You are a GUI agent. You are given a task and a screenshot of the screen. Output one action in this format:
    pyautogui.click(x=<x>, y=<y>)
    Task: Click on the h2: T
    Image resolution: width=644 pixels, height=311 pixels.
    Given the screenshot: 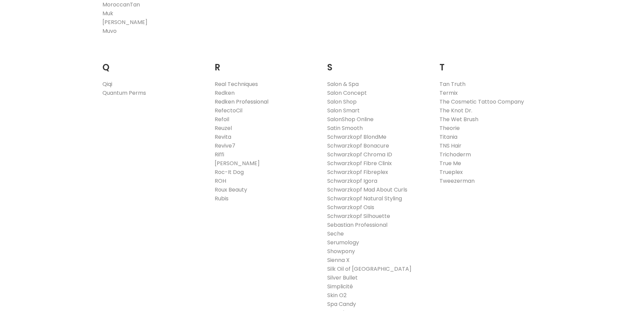 What is the action you would take?
    pyautogui.click(x=490, y=63)
    